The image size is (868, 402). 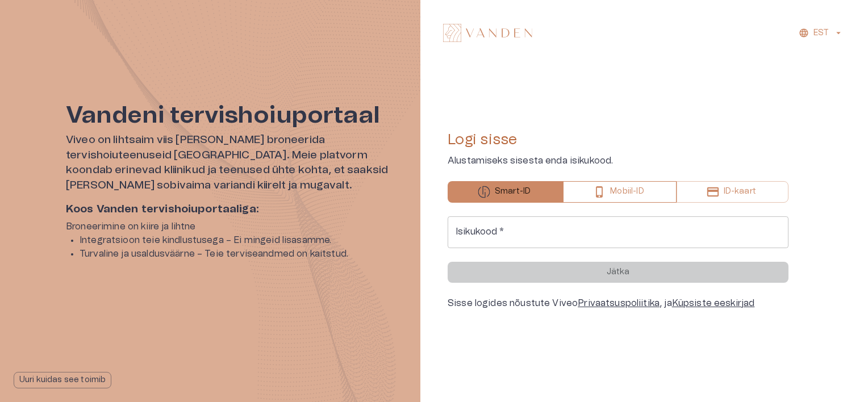 I want to click on p: Alustamiseks sisesta enda isikukood., so click(x=618, y=160).